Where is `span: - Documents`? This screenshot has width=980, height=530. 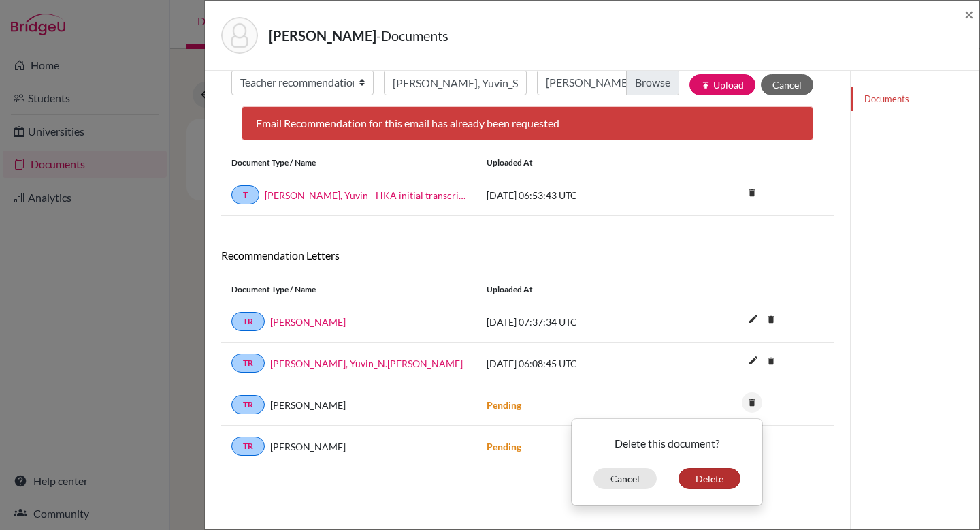 span: - Documents is located at coordinates (413, 35).